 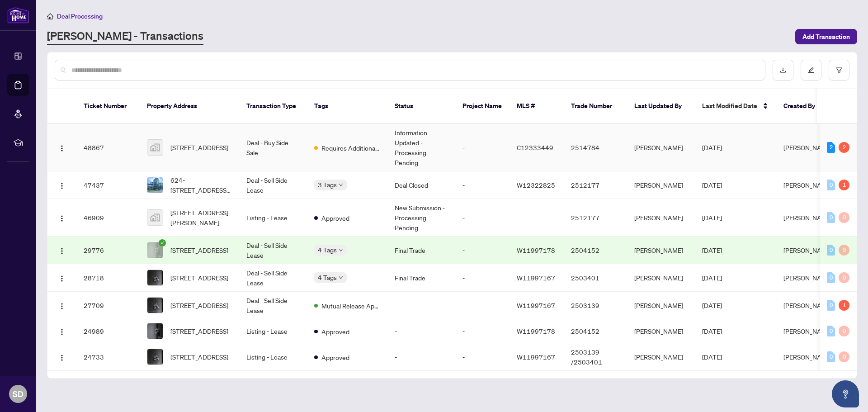 I want to click on td: Information Updated - Processing Pending, so click(x=421, y=147).